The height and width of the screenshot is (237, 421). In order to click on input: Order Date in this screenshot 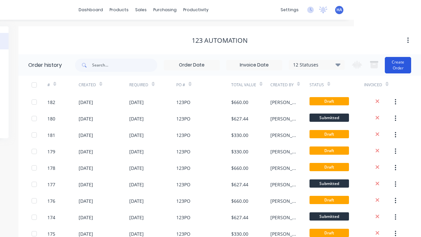, I will do `click(192, 65)`.